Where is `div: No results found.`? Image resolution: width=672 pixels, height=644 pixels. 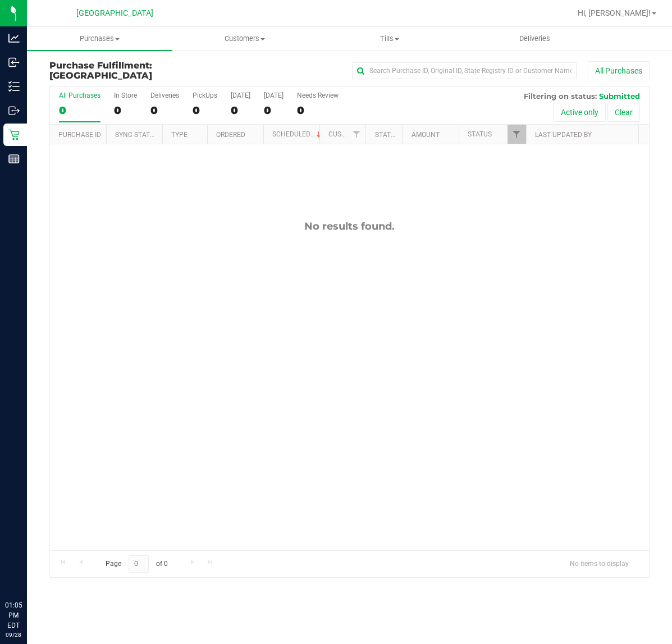 div: No results found. is located at coordinates (350, 226).